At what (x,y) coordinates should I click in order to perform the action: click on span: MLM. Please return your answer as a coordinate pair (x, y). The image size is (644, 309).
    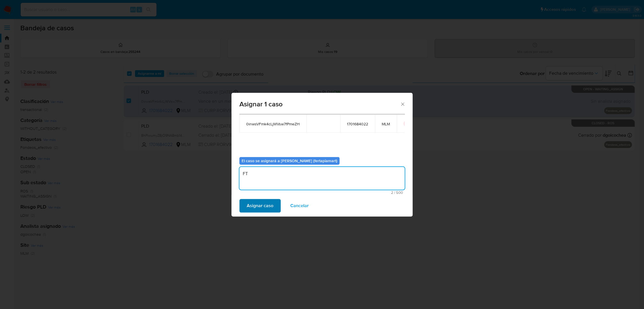
    Looking at the image, I should click on (386, 124).